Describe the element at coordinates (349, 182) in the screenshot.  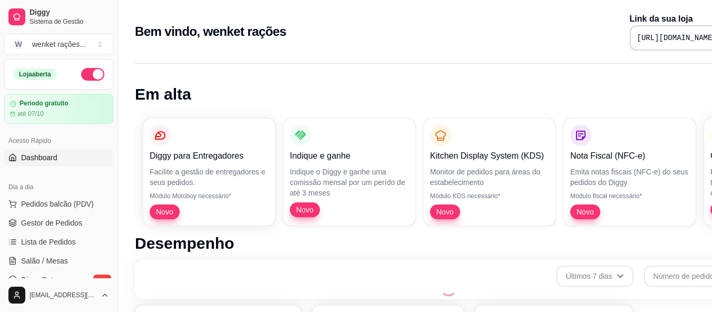
I see `p: Indique o Diggy e ganhe uma comissão mensal por um perído de até 3 meses` at that location.